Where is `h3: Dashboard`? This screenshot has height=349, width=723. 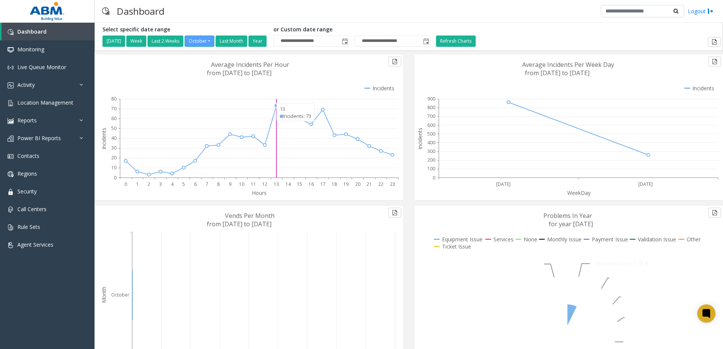 h3: Dashboard is located at coordinates (141, 11).